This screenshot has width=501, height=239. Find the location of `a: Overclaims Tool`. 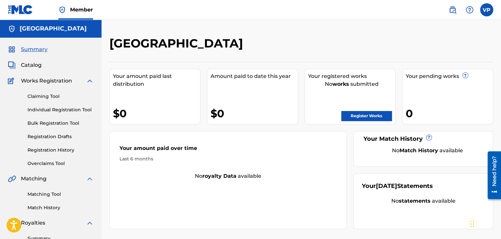

a: Overclaims Tool is located at coordinates (61, 163).